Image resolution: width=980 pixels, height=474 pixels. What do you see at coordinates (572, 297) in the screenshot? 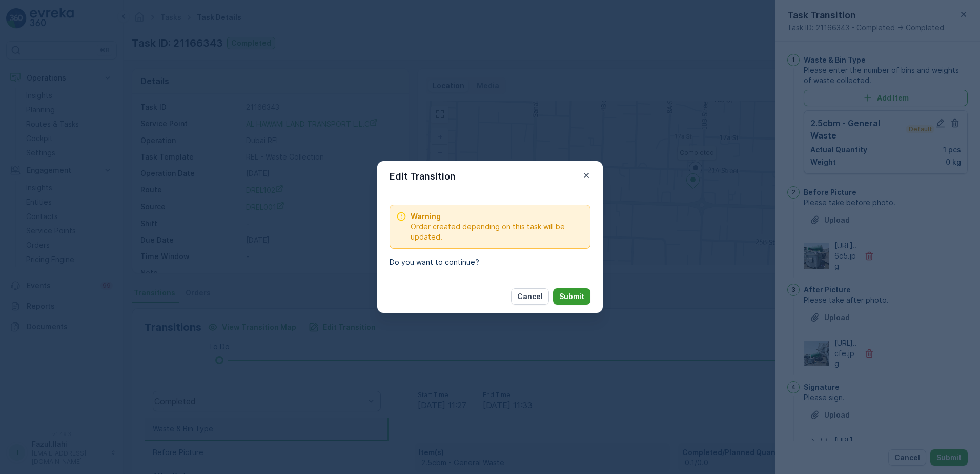
I see `button: Submit` at bounding box center [572, 297].